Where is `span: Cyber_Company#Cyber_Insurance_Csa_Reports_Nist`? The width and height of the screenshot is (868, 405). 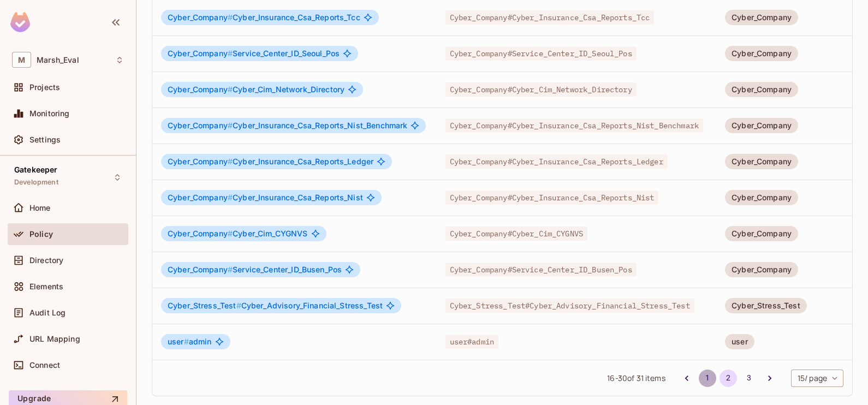 span: Cyber_Company#Cyber_Insurance_Csa_Reports_Nist is located at coordinates (552, 198).